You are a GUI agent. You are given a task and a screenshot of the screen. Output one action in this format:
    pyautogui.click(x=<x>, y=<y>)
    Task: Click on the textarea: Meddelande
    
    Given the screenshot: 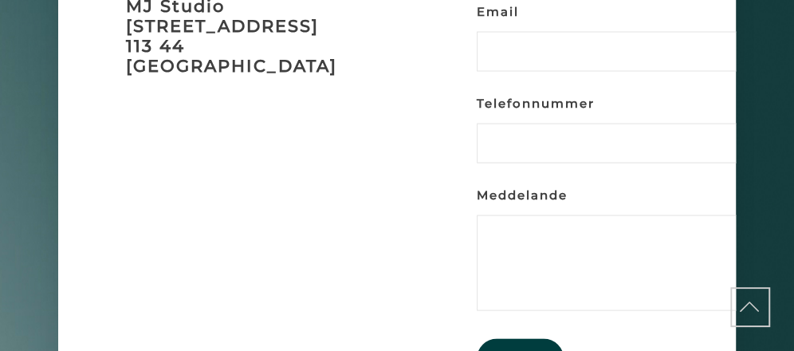 What is the action you would take?
    pyautogui.click(x=613, y=262)
    